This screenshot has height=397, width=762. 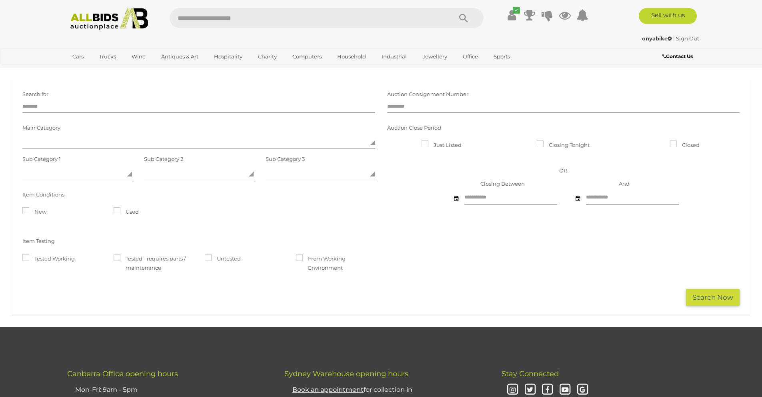 I want to click on u: Book an appointment, so click(x=328, y=389).